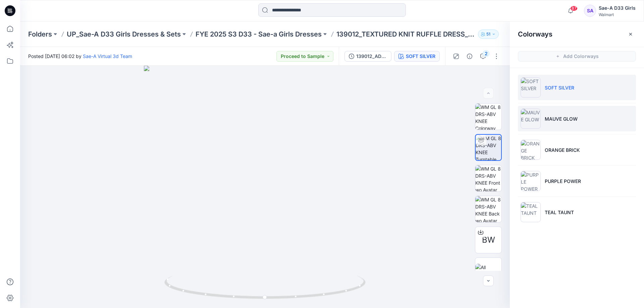 Image resolution: width=644 pixels, height=308 pixels. I want to click on p: PURPLE POWER, so click(562, 181).